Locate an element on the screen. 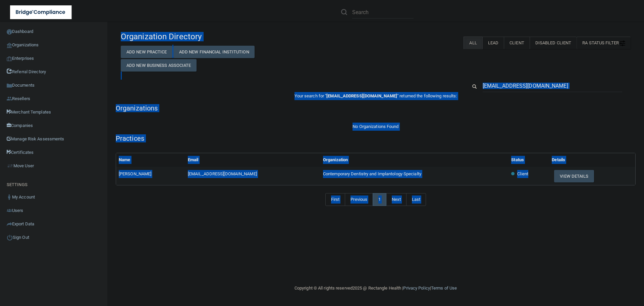  p: Client is located at coordinates (523, 174).